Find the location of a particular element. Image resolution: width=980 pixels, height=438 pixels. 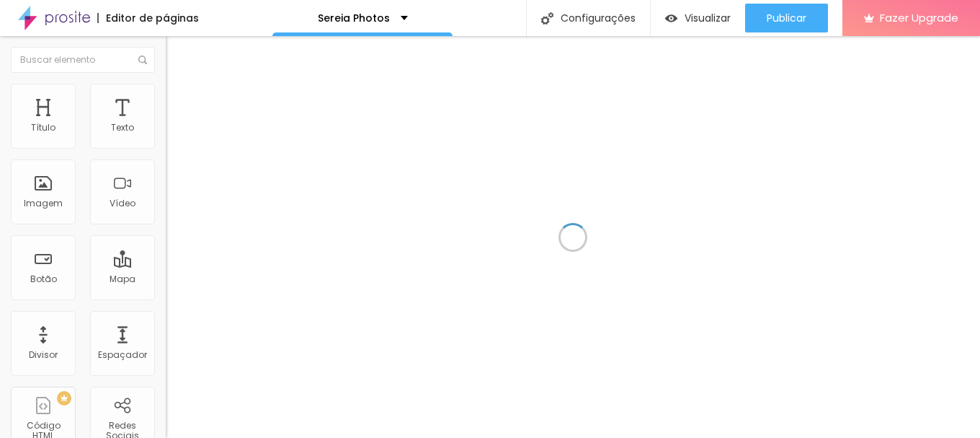

div: Divisor is located at coordinates (43, 355).